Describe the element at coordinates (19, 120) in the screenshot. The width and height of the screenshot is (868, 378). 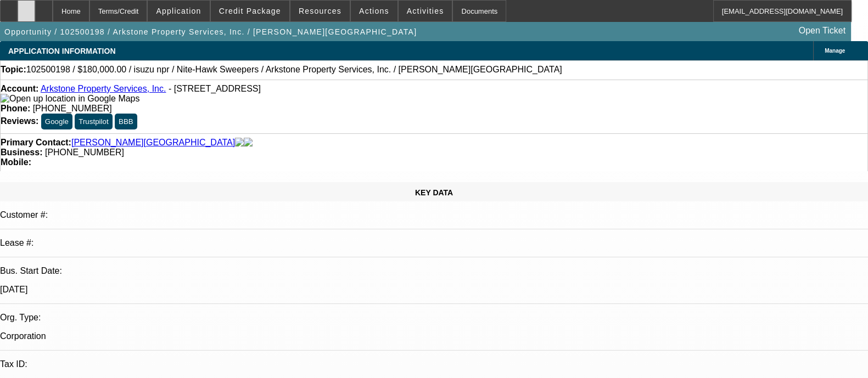
I see `strong: Reviews:` at that location.